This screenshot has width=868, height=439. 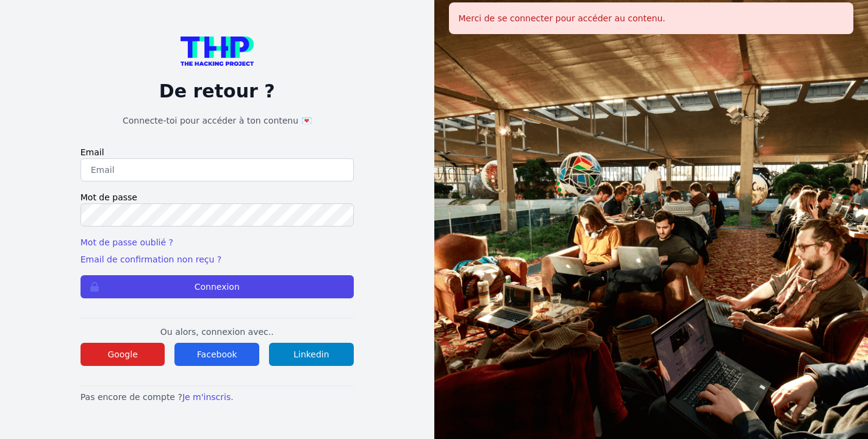 What do you see at coordinates (217, 51) in the screenshot?
I see `img: logo` at bounding box center [217, 51].